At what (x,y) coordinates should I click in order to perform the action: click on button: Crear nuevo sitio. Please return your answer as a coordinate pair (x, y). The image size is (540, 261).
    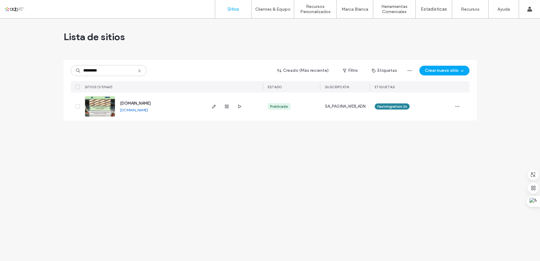
    Looking at the image, I should click on (444, 71).